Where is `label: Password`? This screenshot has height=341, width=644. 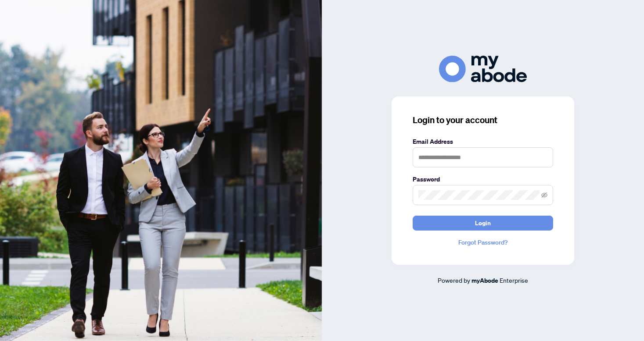 label: Password is located at coordinates (483, 179).